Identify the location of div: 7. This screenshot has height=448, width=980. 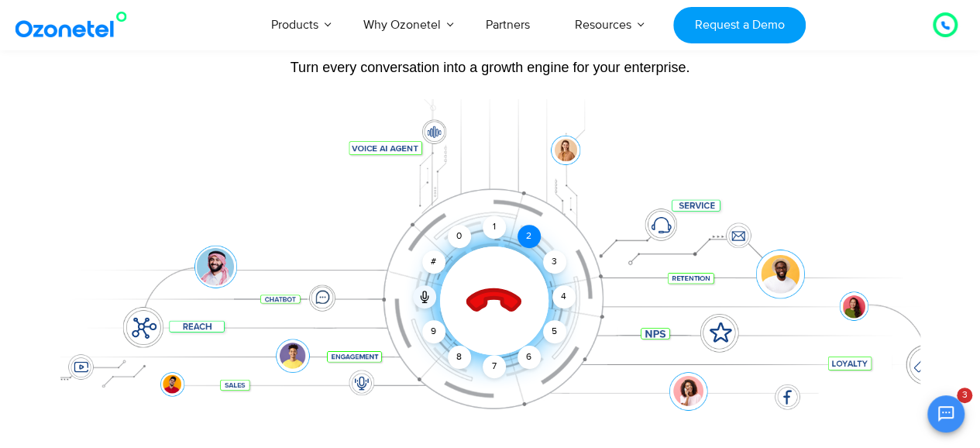
(494, 366).